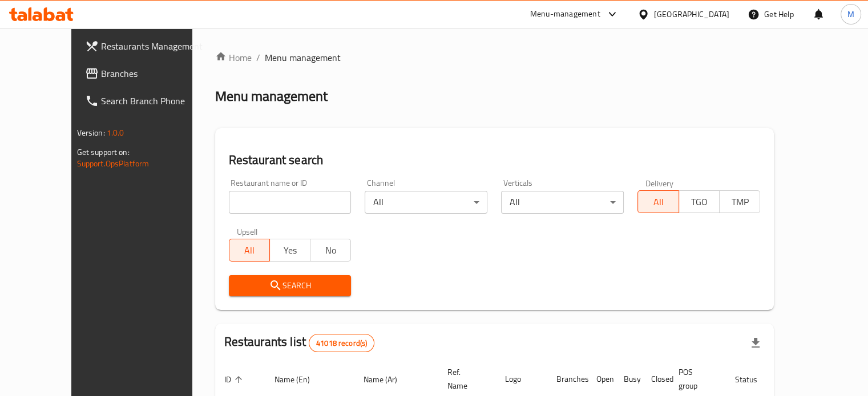 The image size is (868, 396). I want to click on label: Upsell, so click(247, 231).